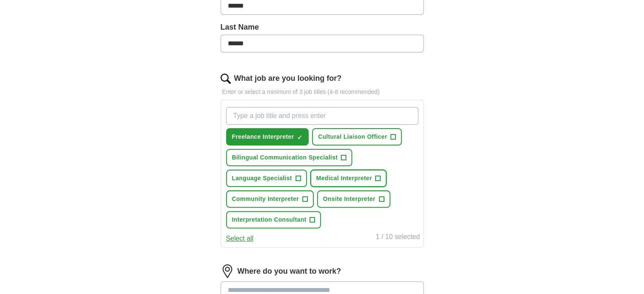 Image resolution: width=644 pixels, height=294 pixels. What do you see at coordinates (354, 199) in the screenshot?
I see `button: Onsite Interpreter` at bounding box center [354, 199].